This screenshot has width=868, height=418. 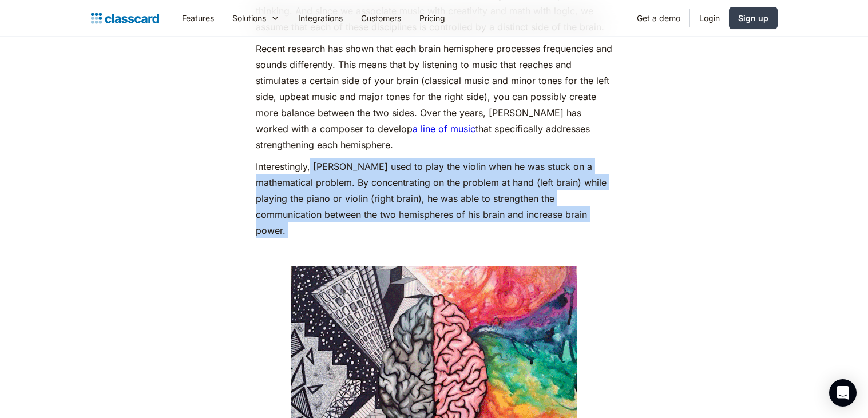 What do you see at coordinates (658, 17) in the screenshot?
I see `a: Get a demo` at bounding box center [658, 17].